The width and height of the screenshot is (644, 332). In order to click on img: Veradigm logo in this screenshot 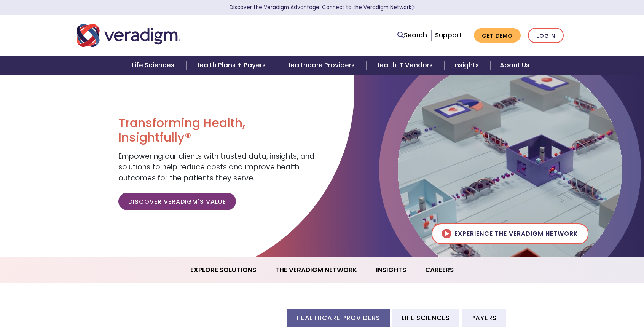, I will do `click(128, 35)`.